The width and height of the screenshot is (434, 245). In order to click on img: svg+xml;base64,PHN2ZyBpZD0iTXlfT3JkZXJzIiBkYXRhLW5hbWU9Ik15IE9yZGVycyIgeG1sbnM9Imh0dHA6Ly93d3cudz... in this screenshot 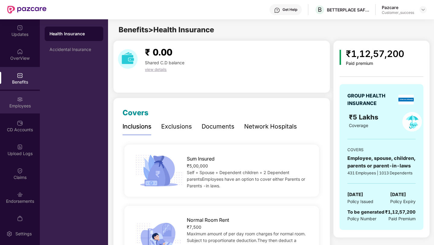, I will do `click(20, 218)`.